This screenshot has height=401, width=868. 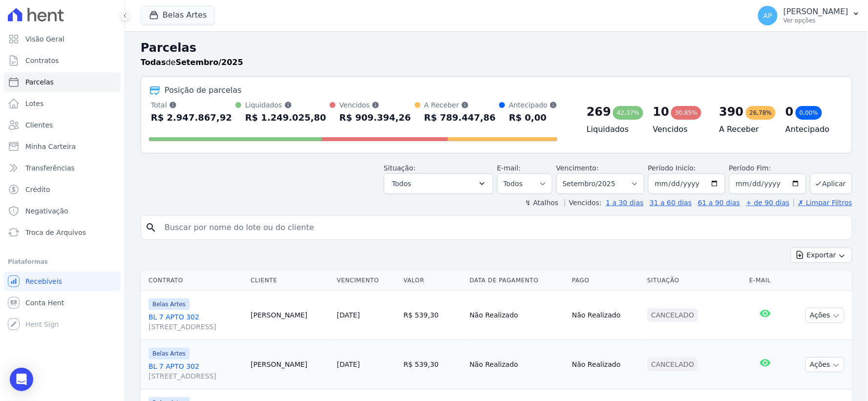 What do you see at coordinates (38, 189) in the screenshot?
I see `span: Crédito` at bounding box center [38, 189].